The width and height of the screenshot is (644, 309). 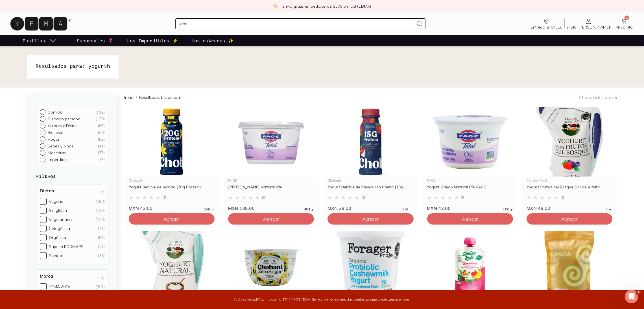 I want to click on a: pasillo-todos-link, so click(x=39, y=41).